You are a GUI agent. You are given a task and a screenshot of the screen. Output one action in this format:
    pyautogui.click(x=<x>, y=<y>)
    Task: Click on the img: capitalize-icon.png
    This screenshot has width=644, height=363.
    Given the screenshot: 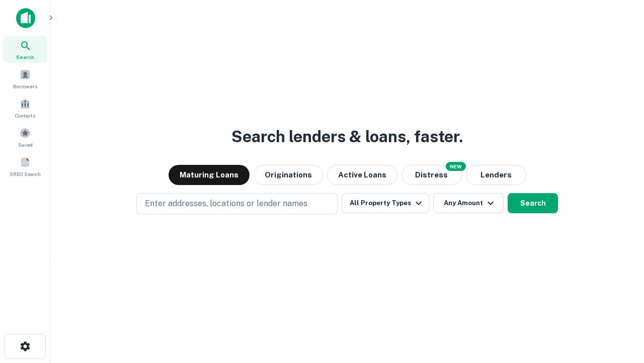 What is the action you would take?
    pyautogui.click(x=26, y=18)
    